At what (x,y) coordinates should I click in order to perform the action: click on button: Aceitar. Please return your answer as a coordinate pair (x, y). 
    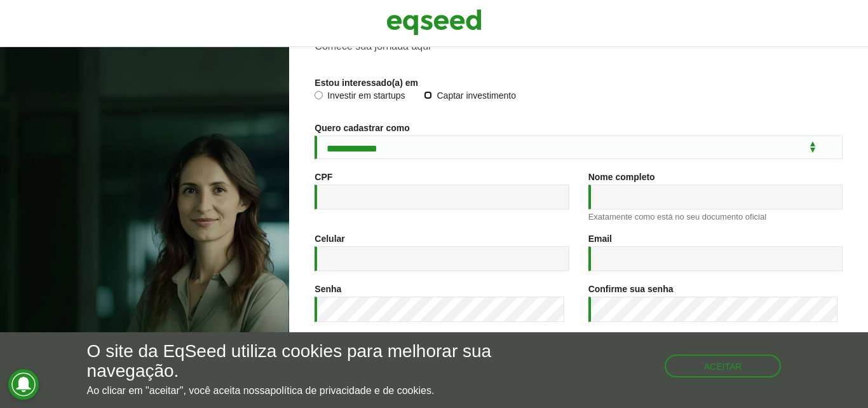
    Looking at the image, I should click on (723, 366).